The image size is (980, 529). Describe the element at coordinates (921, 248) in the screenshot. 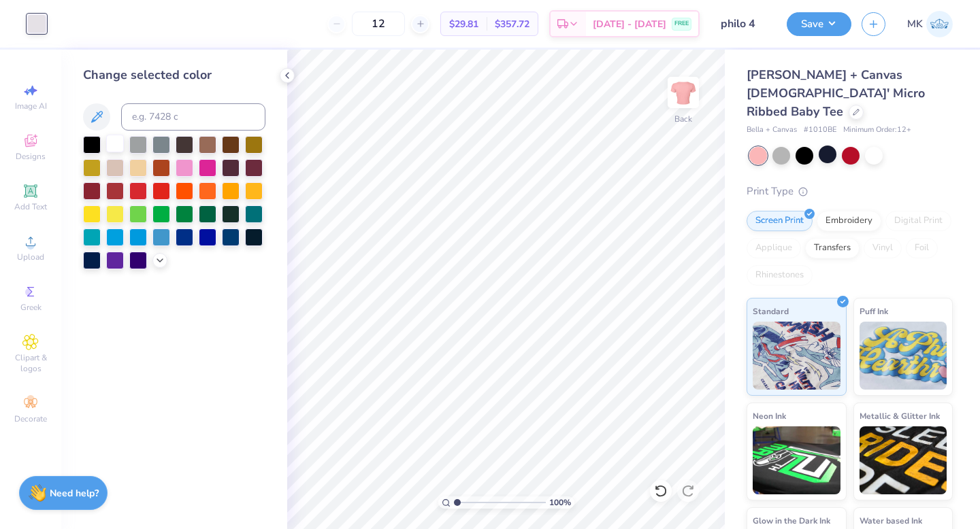

I see `div: Foil` at that location.